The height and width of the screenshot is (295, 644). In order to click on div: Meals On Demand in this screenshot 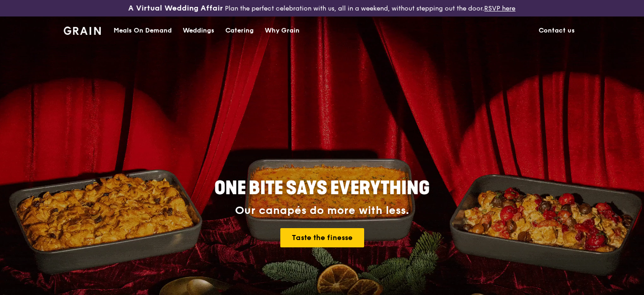, I will do `click(142, 31)`.